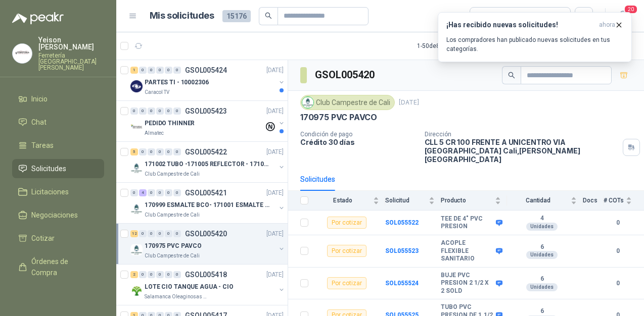  What do you see at coordinates (206, 70) in the screenshot?
I see `p: GSOL005424` at bounding box center [206, 70].